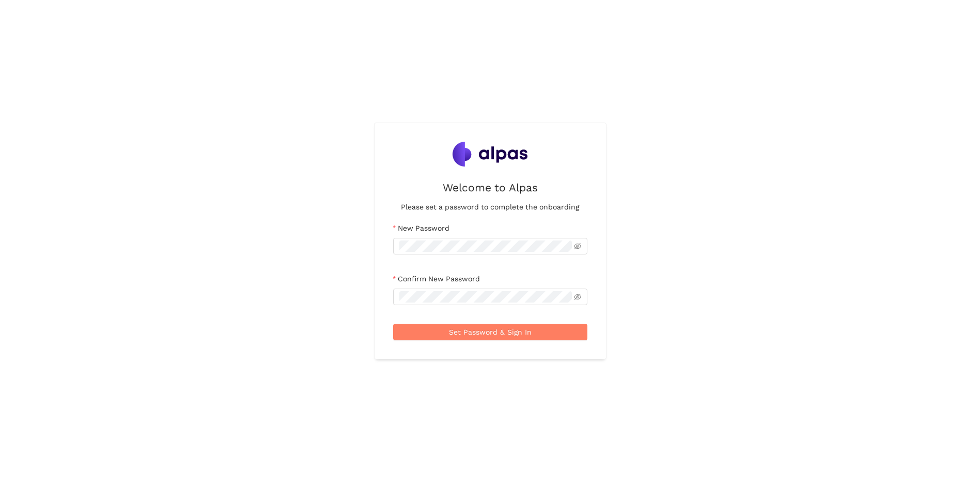 The height and width of the screenshot is (482, 980). Describe the element at coordinates (490, 207) in the screenshot. I see `h4: Please set a password to complete the onboarding` at that location.